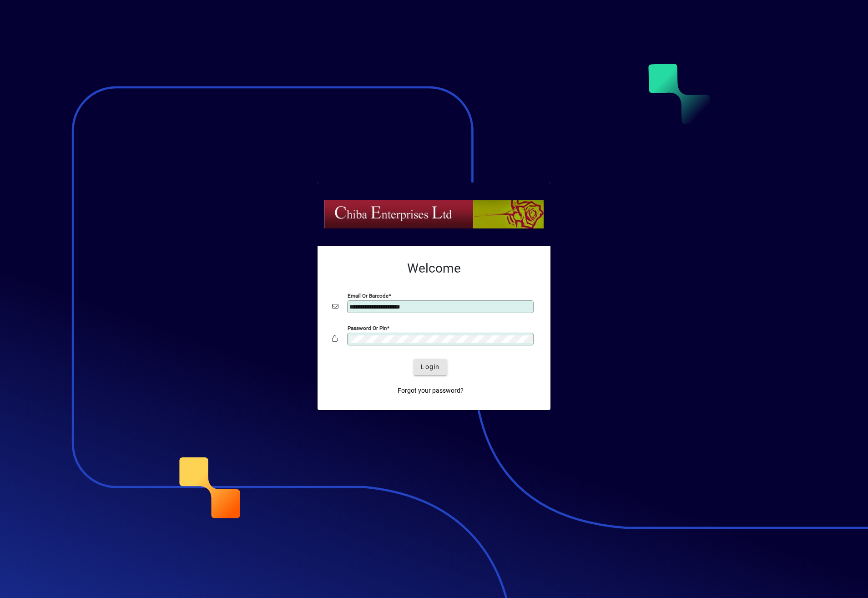 The width and height of the screenshot is (868, 598). What do you see at coordinates (434, 268) in the screenshot?
I see `h2: Welcome` at bounding box center [434, 268].